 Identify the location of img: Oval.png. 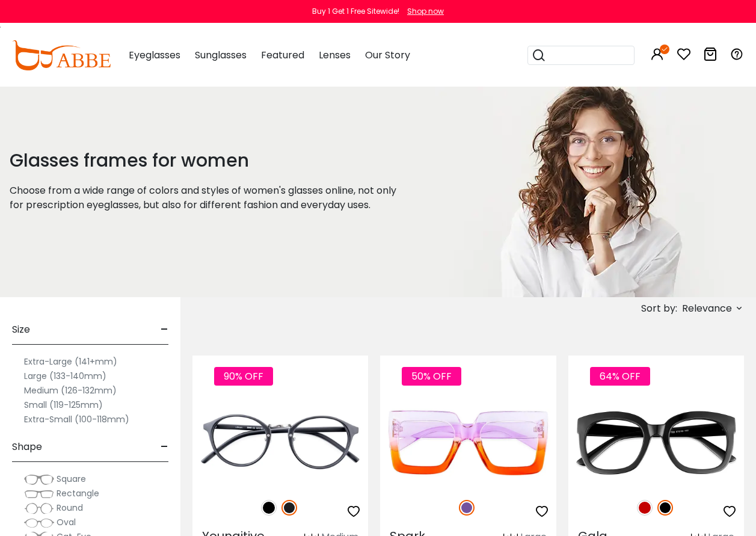
(39, 523).